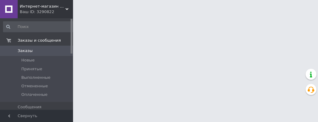 This screenshot has height=122, width=318. I want to click on span: Интернет-магазин Sneakers Boom, so click(43, 6).